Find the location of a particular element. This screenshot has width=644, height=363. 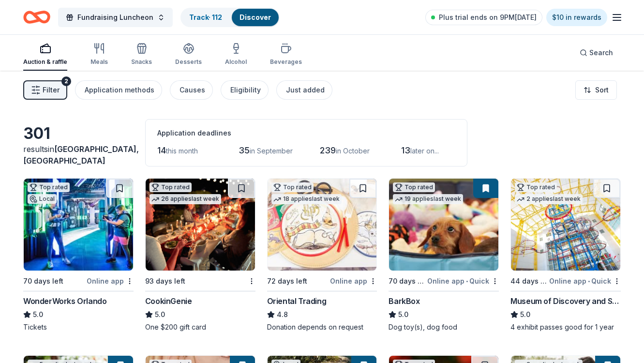

div: Snacks is located at coordinates (142, 62).